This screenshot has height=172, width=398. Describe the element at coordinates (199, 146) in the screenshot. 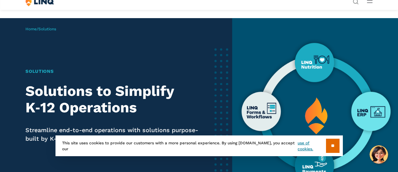

I see `div: This site uses cookies to provide our customers with a more personal experience. By using [DOMAIN...` at that location.